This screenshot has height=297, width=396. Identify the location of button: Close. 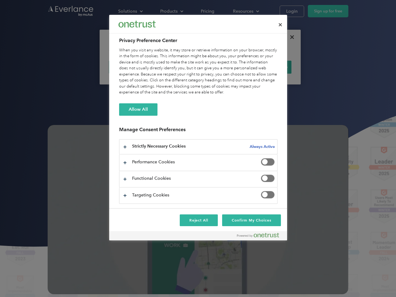
(280, 25).